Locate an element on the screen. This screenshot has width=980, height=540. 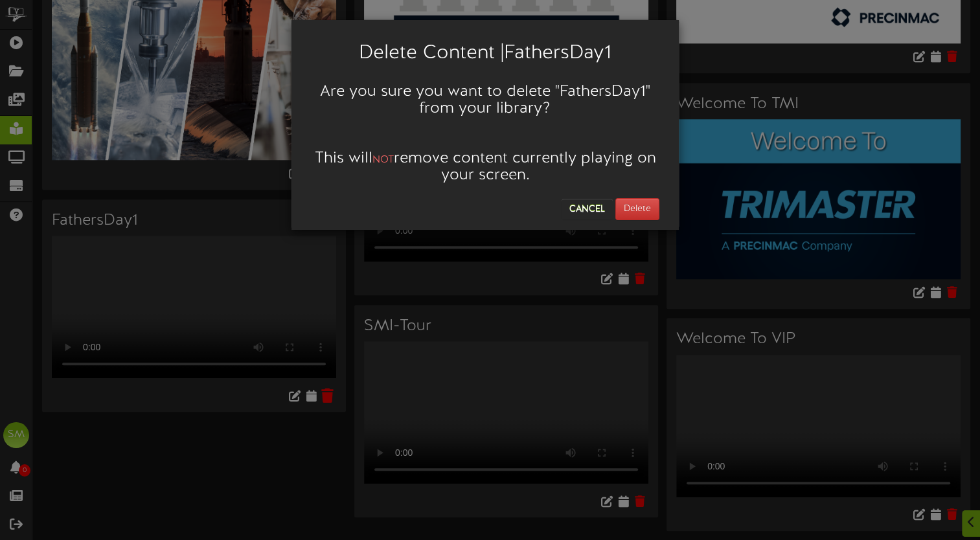
span: NOT is located at coordinates (383, 160).